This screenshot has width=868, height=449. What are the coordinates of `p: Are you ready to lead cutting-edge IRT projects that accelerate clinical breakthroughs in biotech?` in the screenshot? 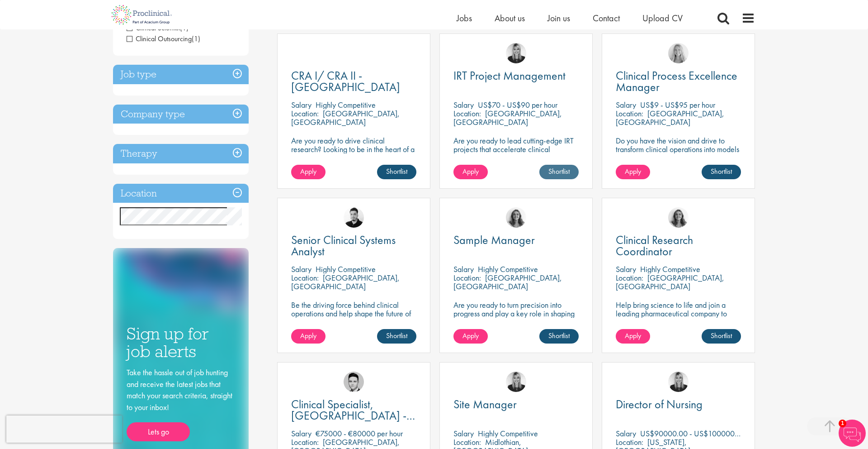 It's located at (516, 149).